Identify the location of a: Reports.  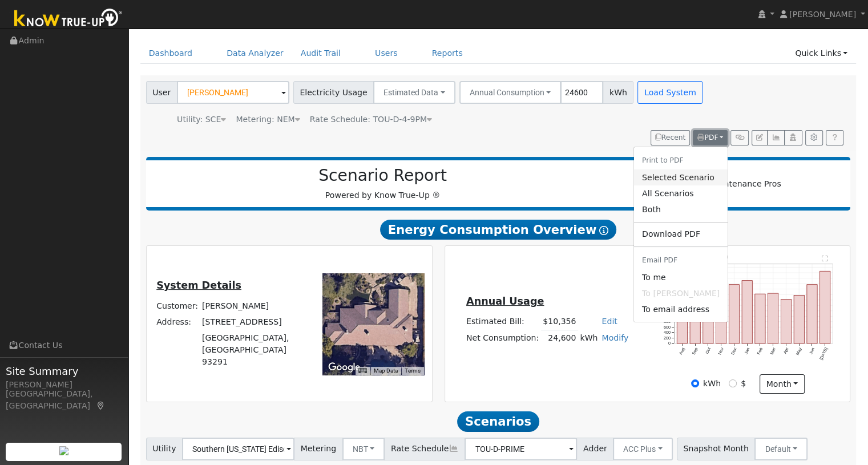
(448, 53).